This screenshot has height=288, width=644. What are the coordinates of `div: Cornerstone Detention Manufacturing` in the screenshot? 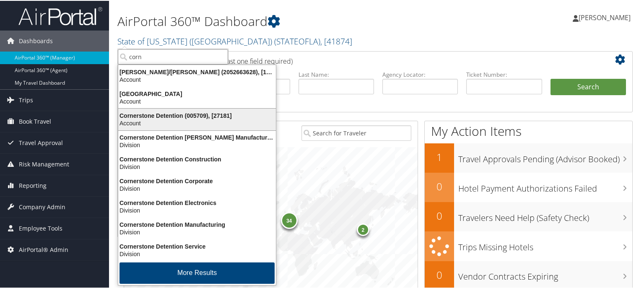 It's located at (197, 224).